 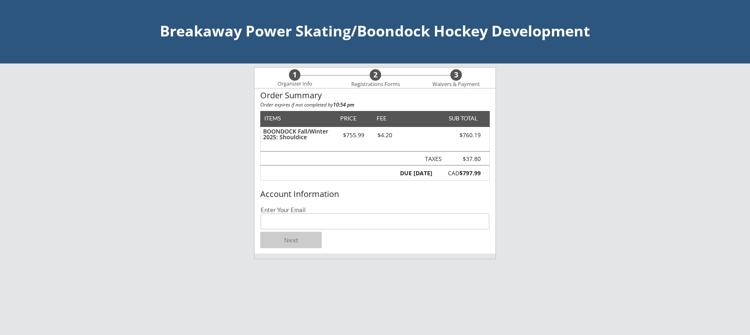 I want to click on div: $755.99, so click(x=353, y=135).